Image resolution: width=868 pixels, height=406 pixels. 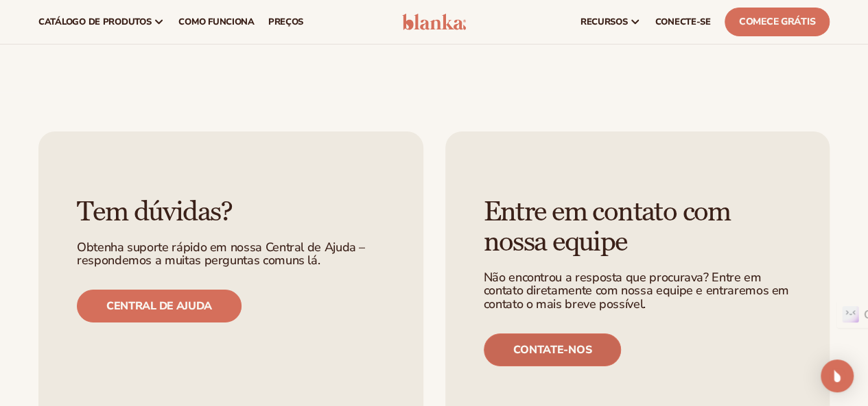 I want to click on a: logotipo, so click(x=434, y=22).